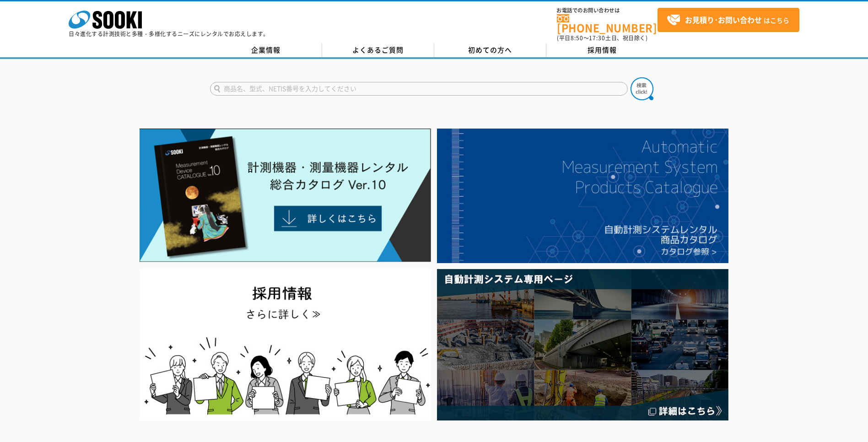 The width and height of the screenshot is (868, 442). I want to click on span: 8:50, so click(577, 38).